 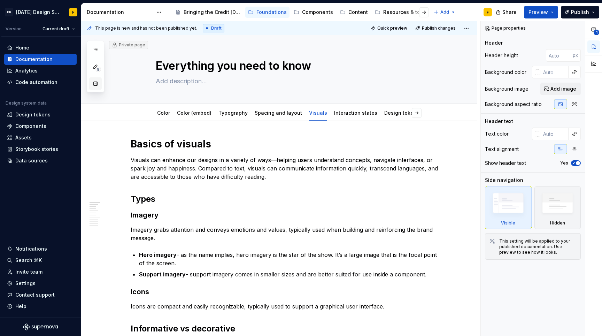 What do you see at coordinates (354, 12) in the screenshot?
I see `a: Content` at bounding box center [354, 12].